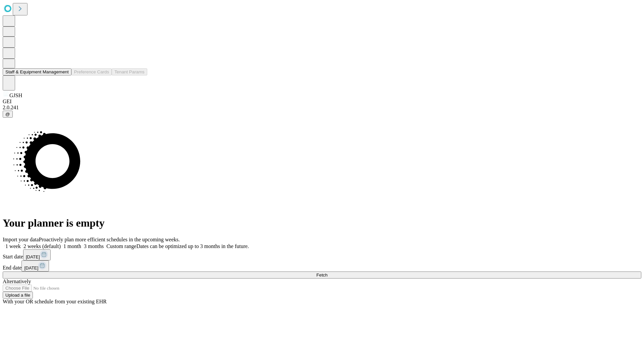 The height and width of the screenshot is (362, 644). I want to click on span: Proactively plan more efficient schedules in the upcoming weeks., so click(109, 239).